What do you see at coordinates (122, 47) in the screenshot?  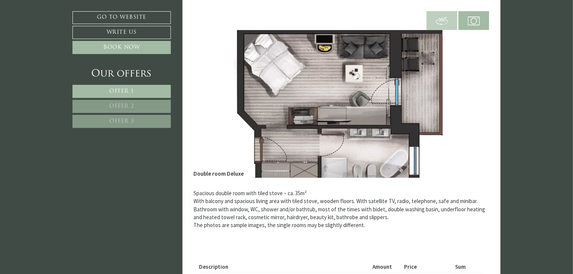 I see `a: Book now` at bounding box center [122, 47].